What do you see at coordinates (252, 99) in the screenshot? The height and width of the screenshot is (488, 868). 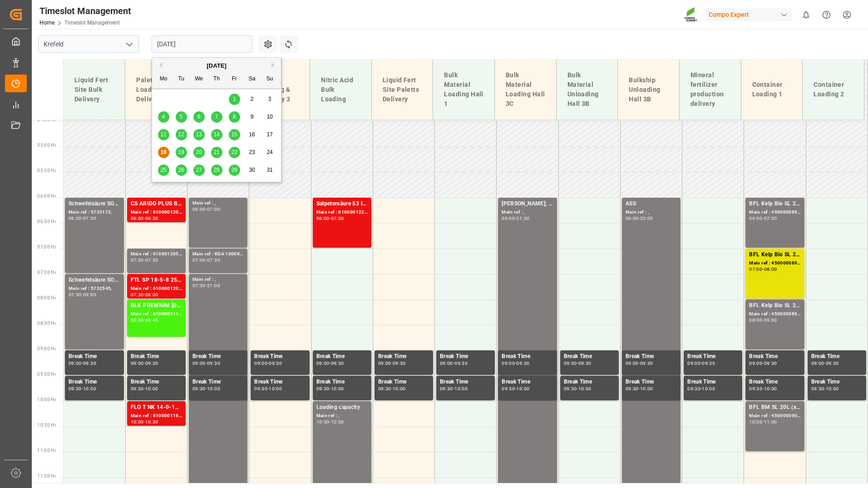 I see `span: 2` at bounding box center [252, 99].